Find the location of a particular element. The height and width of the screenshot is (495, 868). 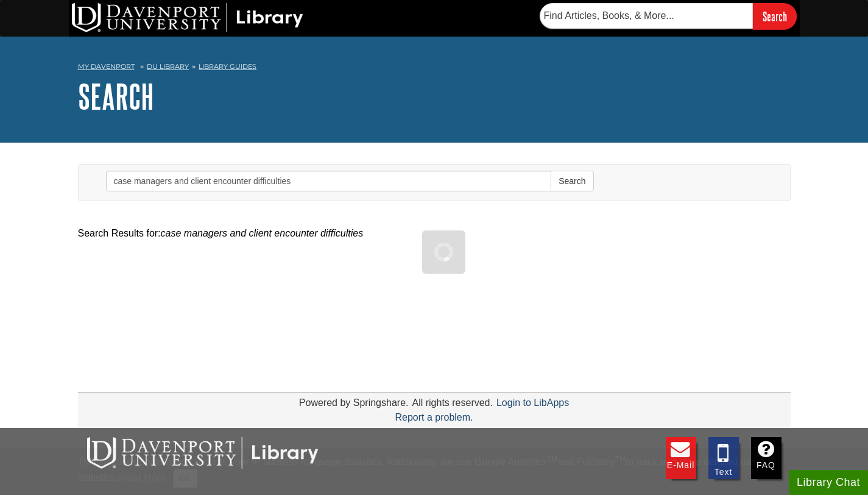

img: Working... is located at coordinates (444, 252).